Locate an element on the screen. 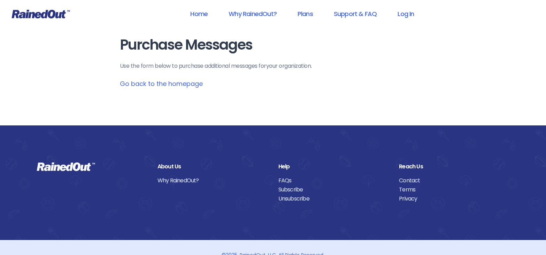  a: Terms is located at coordinates (454, 189).